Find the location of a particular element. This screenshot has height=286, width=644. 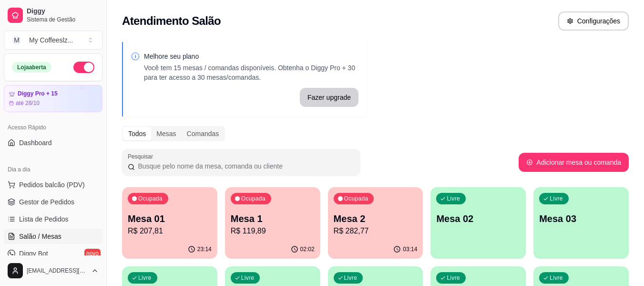

span: Diggy Bot is located at coordinates (34, 253).